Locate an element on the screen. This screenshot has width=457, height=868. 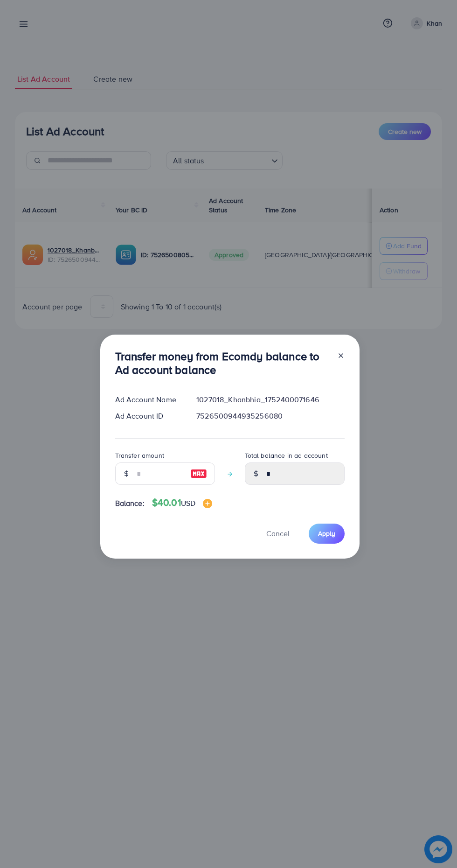
div: Ad Account ID is located at coordinates (149, 416).